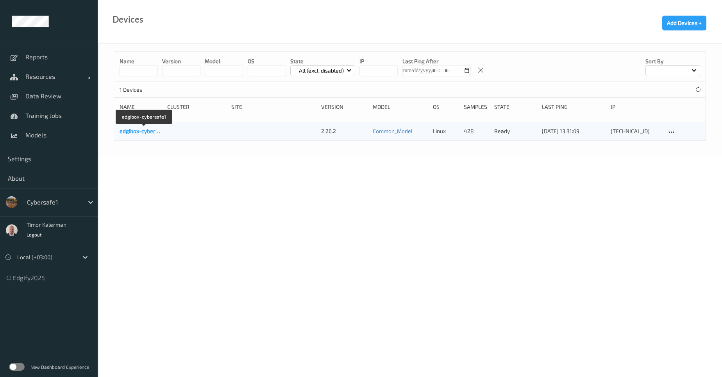 The width and height of the screenshot is (722, 377). What do you see at coordinates (393, 131) in the screenshot?
I see `a: Common_Model` at bounding box center [393, 131].